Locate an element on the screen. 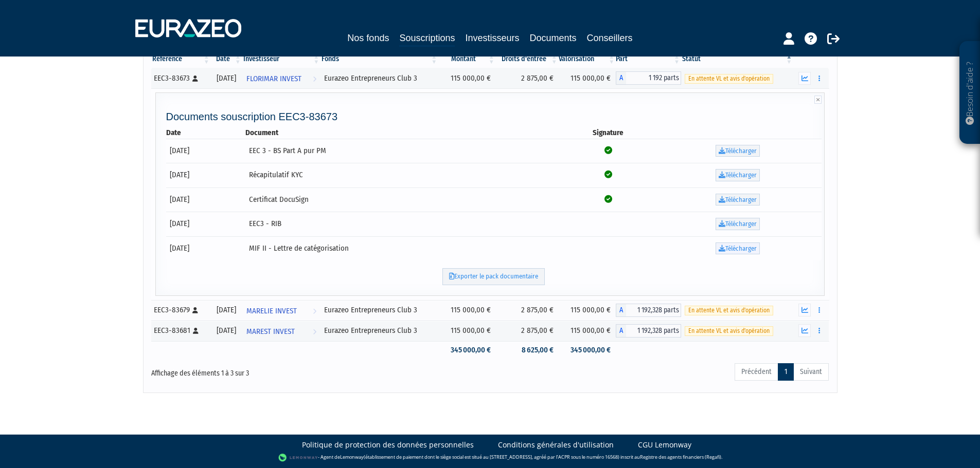 Image resolution: width=980 pixels, height=468 pixels. th: Référence : activer pour trier la colonne par ordre croissant is located at coordinates (181, 59).